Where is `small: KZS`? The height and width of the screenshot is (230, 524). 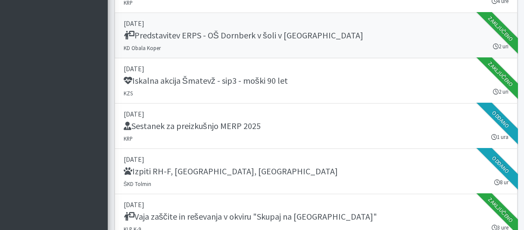 small: KZS is located at coordinates (128, 93).